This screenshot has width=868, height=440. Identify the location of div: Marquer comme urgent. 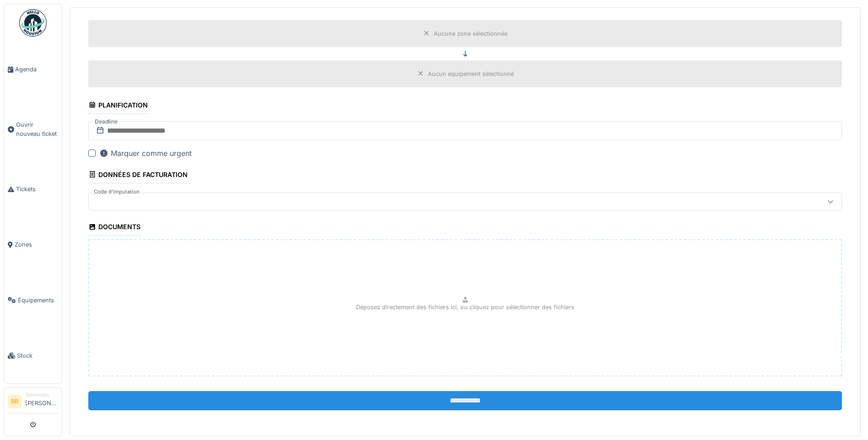
(145, 153).